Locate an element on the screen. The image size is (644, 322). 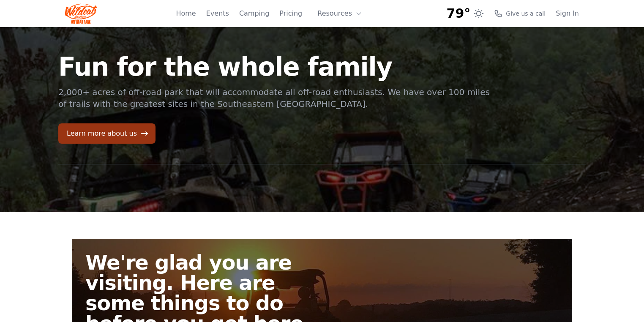
a: Pricing is located at coordinates (291, 13).